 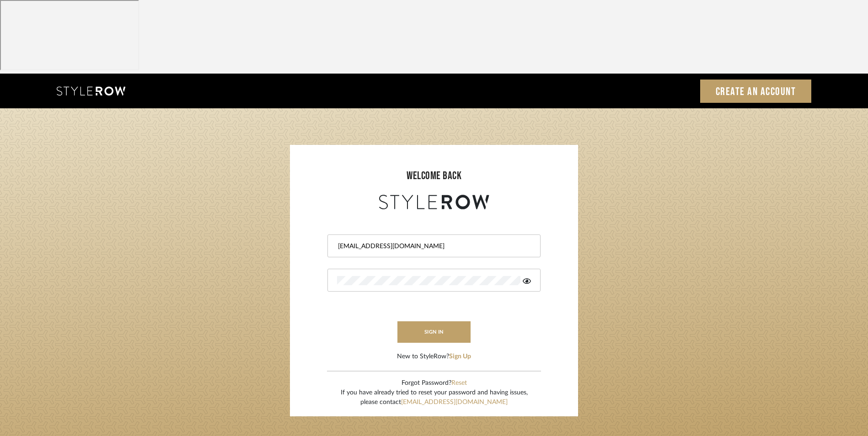 I want to click on a: Create an Account, so click(x=756, y=91).